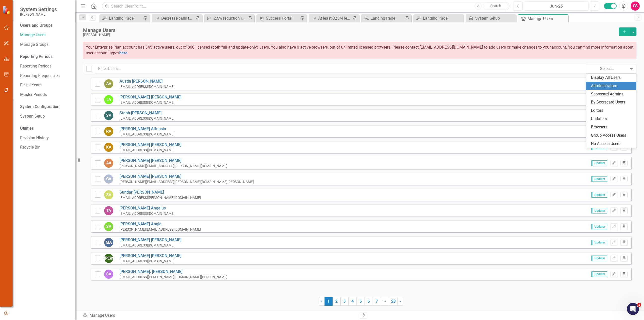  What do you see at coordinates (496, 6) in the screenshot?
I see `button: Search` at bounding box center [496, 6].